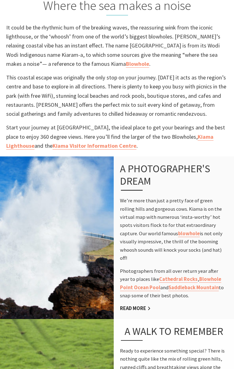 This screenshot has width=234, height=369. I want to click on h3: A photographer's dream, so click(168, 177).